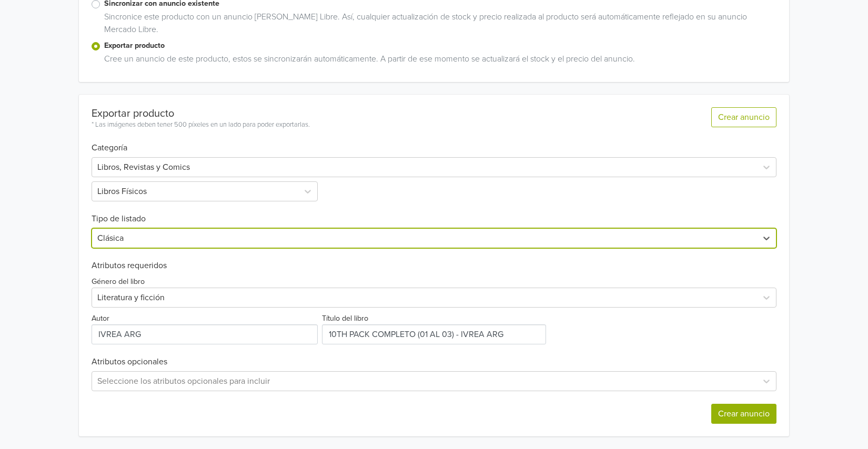 The image size is (868, 449). What do you see at coordinates (345, 318) in the screenshot?
I see `label: Título del libro` at bounding box center [345, 318].